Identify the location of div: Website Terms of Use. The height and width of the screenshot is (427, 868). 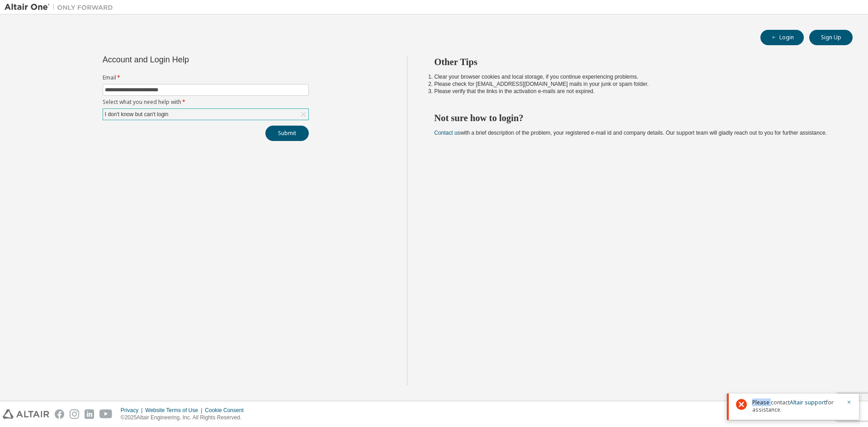
(175, 410).